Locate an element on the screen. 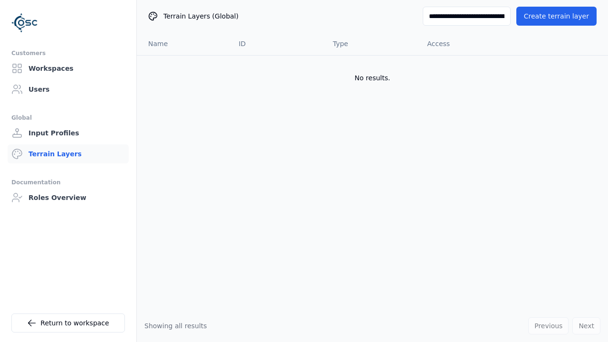  a: Create terrain layer is located at coordinates (556, 16).